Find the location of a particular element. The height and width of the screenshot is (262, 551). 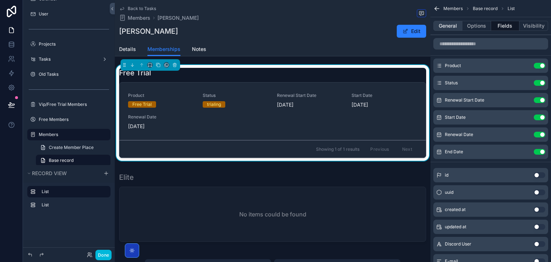

span: Back to Tasks is located at coordinates (142, 9).